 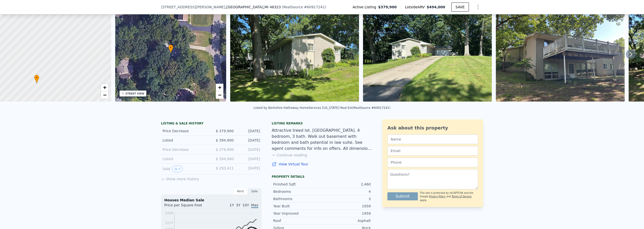 I want to click on tspan: $208, so click(x=169, y=213).